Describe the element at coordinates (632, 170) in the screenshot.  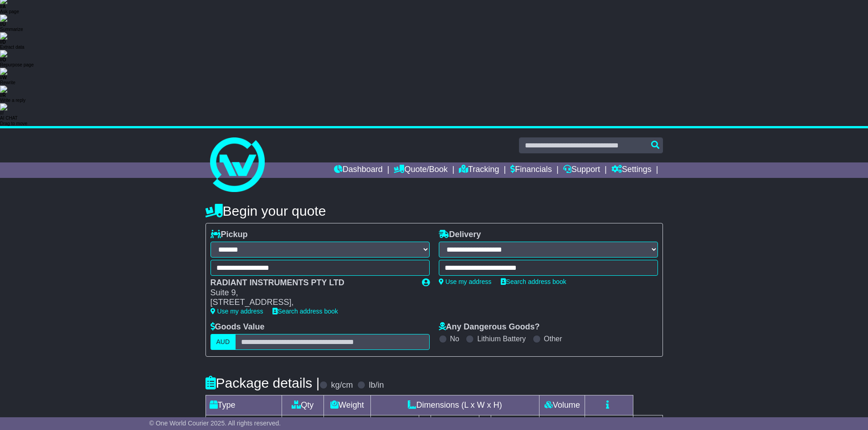
I see `a: Settings` at that location.